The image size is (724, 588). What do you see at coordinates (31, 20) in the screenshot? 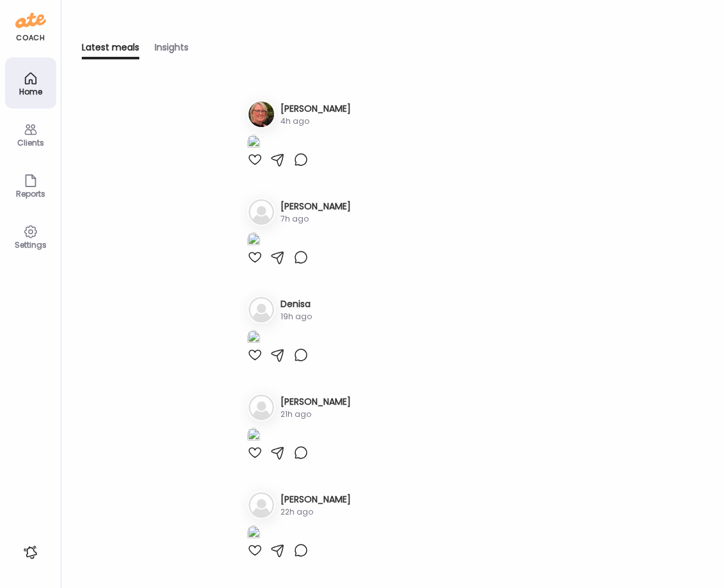
I see `img: ate` at bounding box center [31, 20].